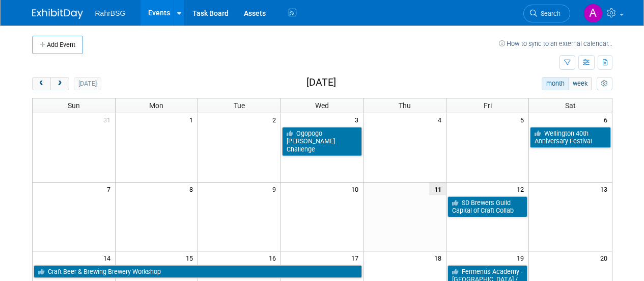 Image resolution: width=644 pixels, height=281 pixels. What do you see at coordinates (570, 137) in the screenshot?
I see `a: Wellington 40th Anniversary Festival` at bounding box center [570, 137].